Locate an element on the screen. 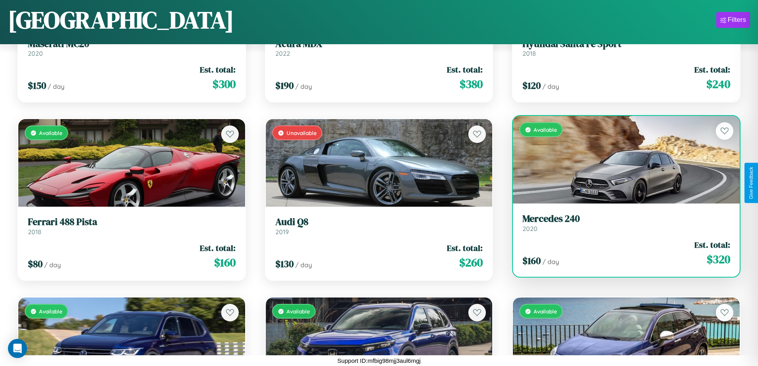 The width and height of the screenshot is (758, 366). a: Audi Q82019 is located at coordinates (379, 226).